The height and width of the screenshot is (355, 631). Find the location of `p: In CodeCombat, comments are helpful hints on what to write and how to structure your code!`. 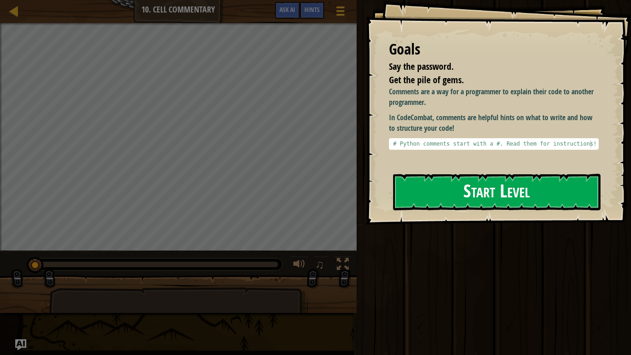

p: In CodeCombat, comments are helpful hints on what to write and how to structure your code! is located at coordinates (494, 123).